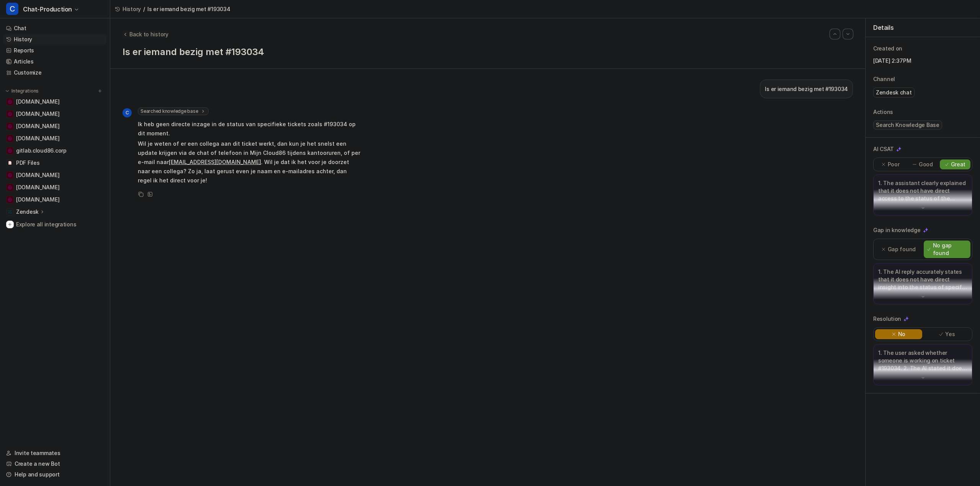 This screenshot has width=980, height=486. I want to click on span: Back to history, so click(149, 34).